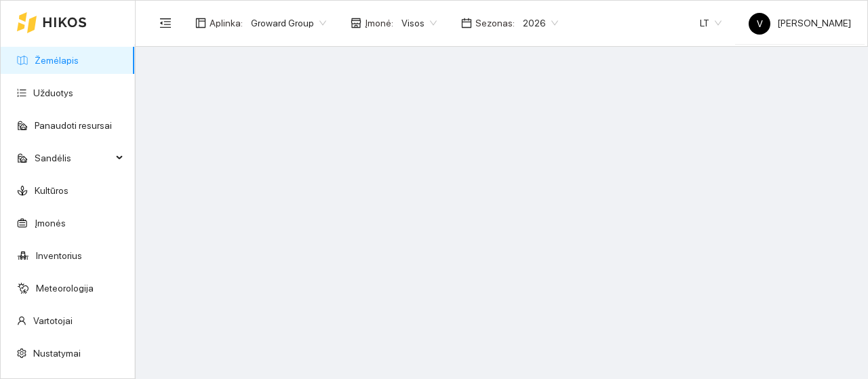 This screenshot has height=379, width=868. Describe the element at coordinates (59, 255) in the screenshot. I see `a: Inventorius` at that location.